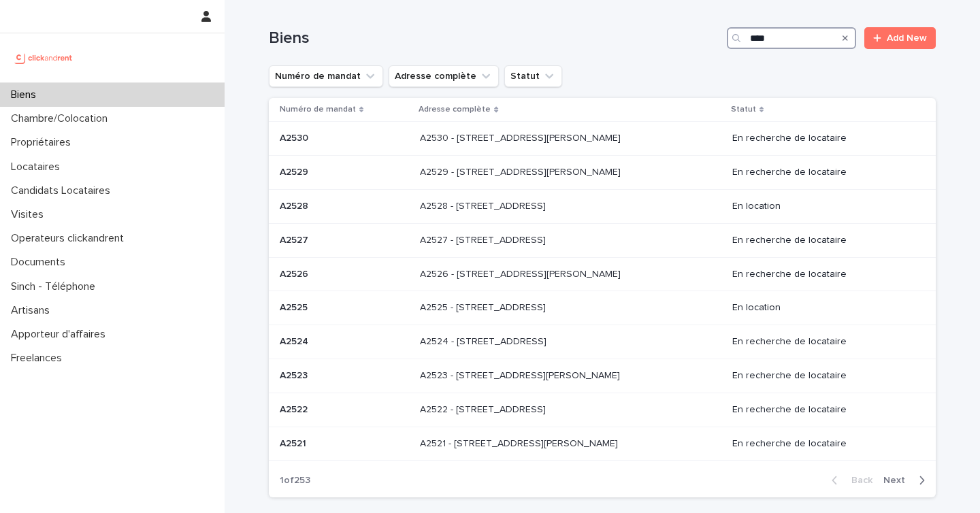 This screenshot has width=980, height=513. What do you see at coordinates (443, 76) in the screenshot?
I see `button: Adresse complète` at bounding box center [443, 76].